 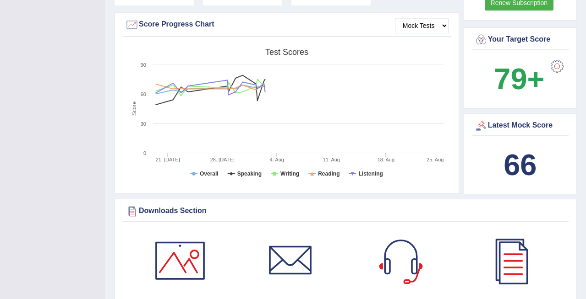 What do you see at coordinates (328, 174) in the screenshot?
I see `tspan: Reading` at bounding box center [328, 174].